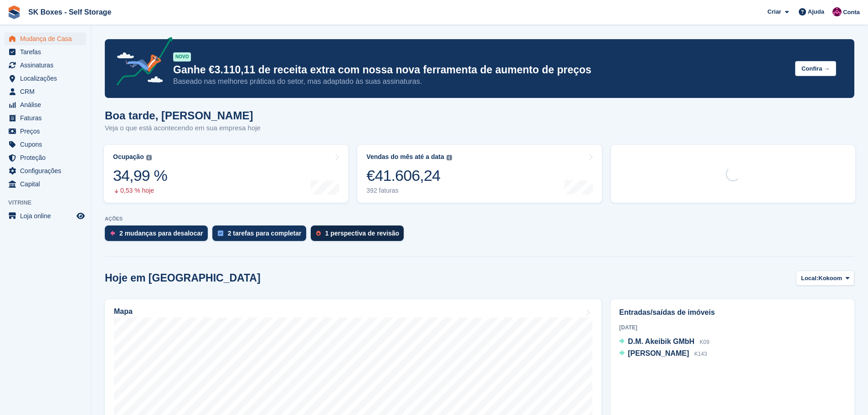 The width and height of the screenshot is (868, 415). What do you see at coordinates (261, 235) in the screenshot?
I see `a: 2 tarefas para completar` at bounding box center [261, 235].